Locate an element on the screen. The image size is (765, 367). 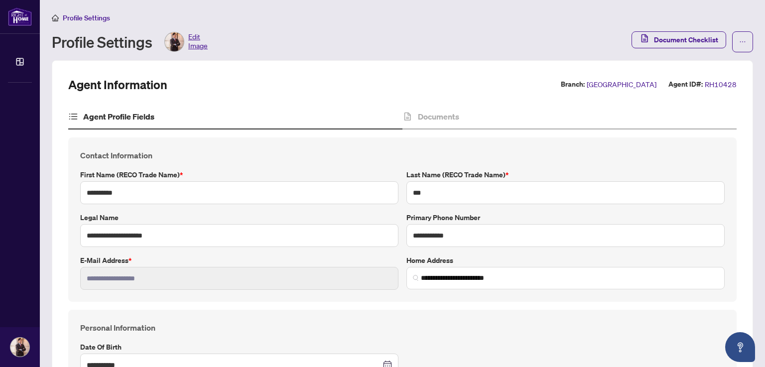
h2: Agent Information is located at coordinates (117, 85).